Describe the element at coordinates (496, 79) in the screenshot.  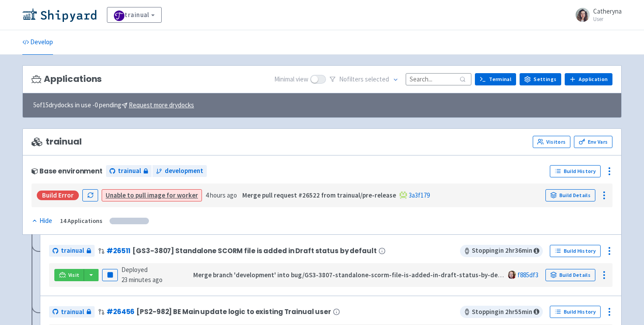
I see `a: Terminal` at that location.